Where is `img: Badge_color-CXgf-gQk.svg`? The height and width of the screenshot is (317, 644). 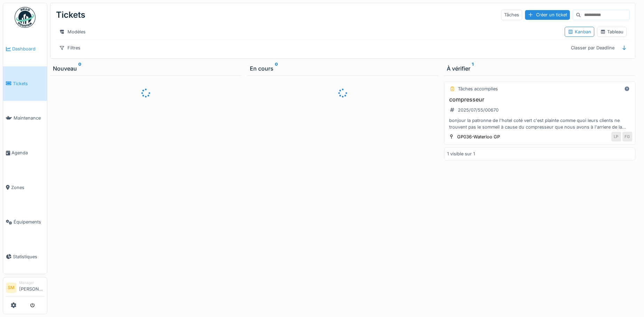
img: Badge_color-CXgf-gQk.svg is located at coordinates (25, 18).